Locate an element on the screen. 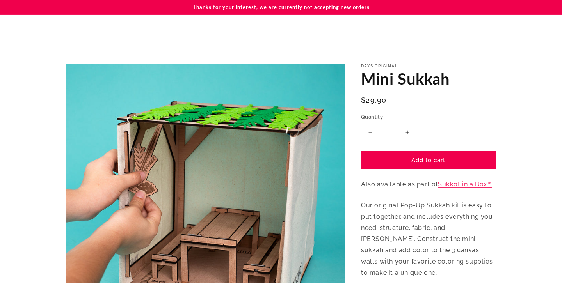 This screenshot has width=562, height=283. h1: Mini Sukkah is located at coordinates (428, 79).